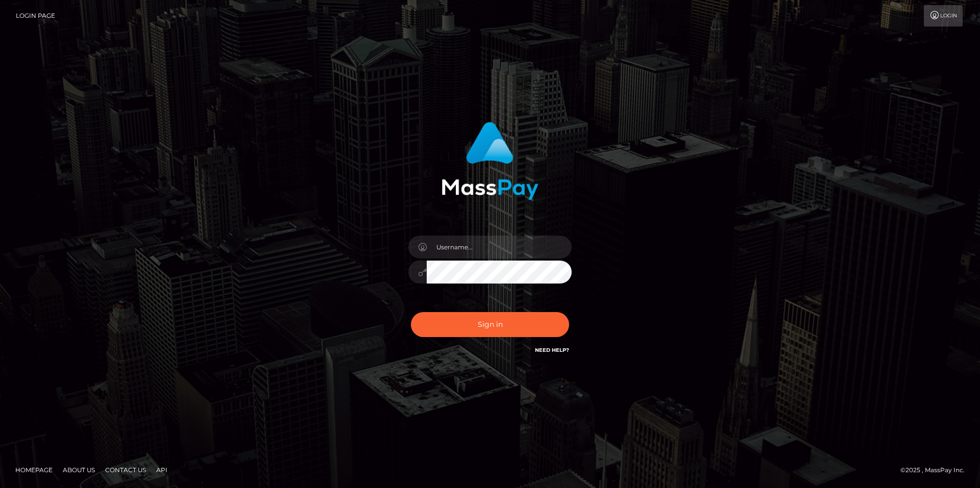  Describe the element at coordinates (79, 470) in the screenshot. I see `a: About Us` at that location.